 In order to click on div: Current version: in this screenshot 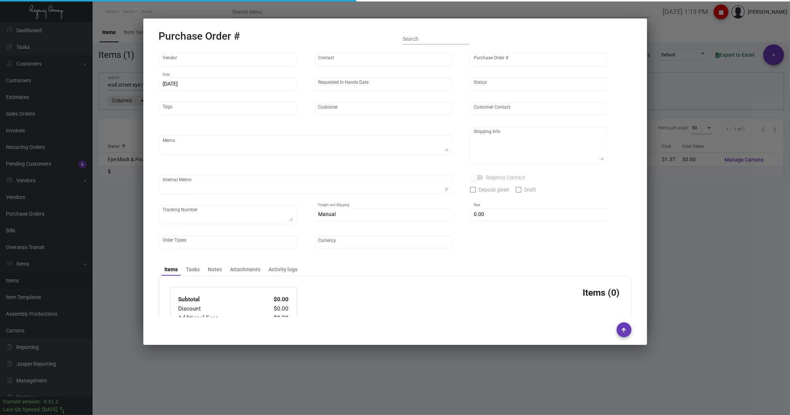, I will do `click(22, 401)`.